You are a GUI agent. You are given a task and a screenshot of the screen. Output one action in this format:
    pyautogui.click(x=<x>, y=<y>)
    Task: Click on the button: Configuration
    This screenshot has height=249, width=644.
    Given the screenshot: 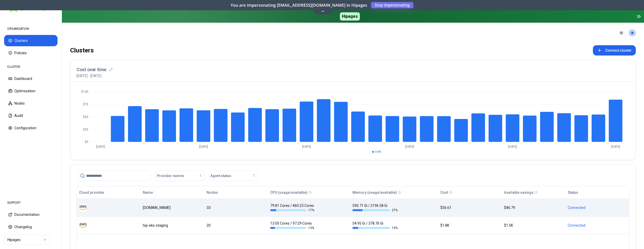 What is the action you would take?
    pyautogui.click(x=31, y=128)
    